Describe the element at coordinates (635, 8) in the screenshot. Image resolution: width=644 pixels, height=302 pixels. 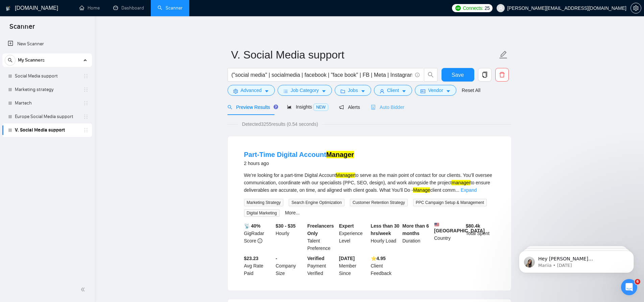
I see `button: setting` at that location.